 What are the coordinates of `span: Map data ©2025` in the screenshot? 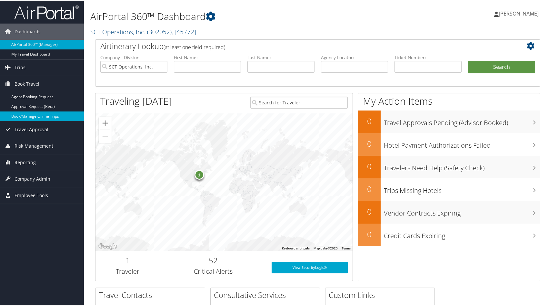 It's located at (326, 247).